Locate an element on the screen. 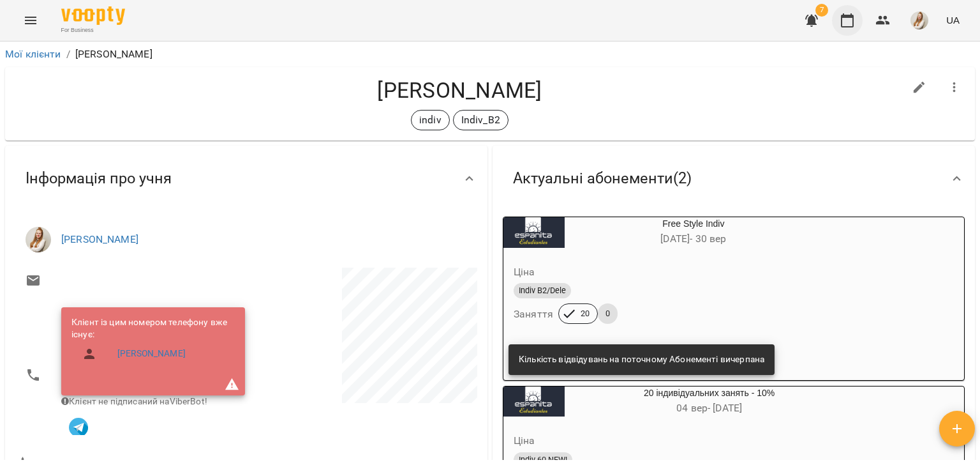 The image size is (980, 467). button: UA is located at coordinates (953, 19).